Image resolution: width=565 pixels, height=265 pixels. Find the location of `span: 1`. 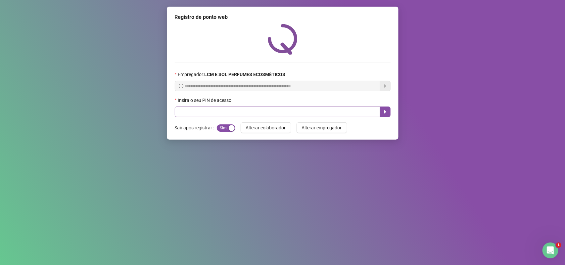

span: 1 is located at coordinates (559, 245).